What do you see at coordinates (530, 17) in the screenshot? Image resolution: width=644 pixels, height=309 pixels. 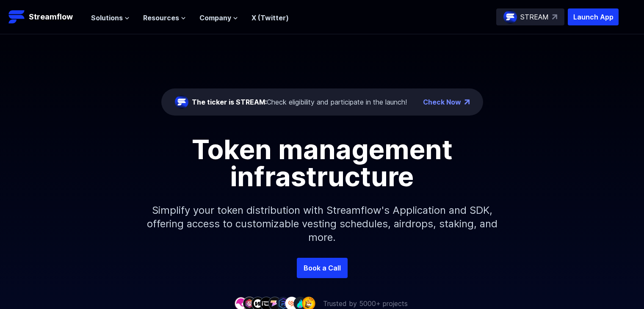 I see `a: STREAM` at bounding box center [530, 17].